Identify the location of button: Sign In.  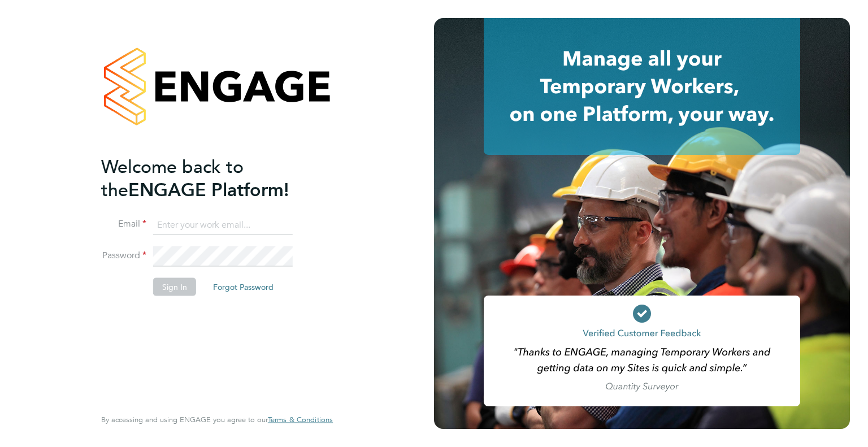
(175, 287).